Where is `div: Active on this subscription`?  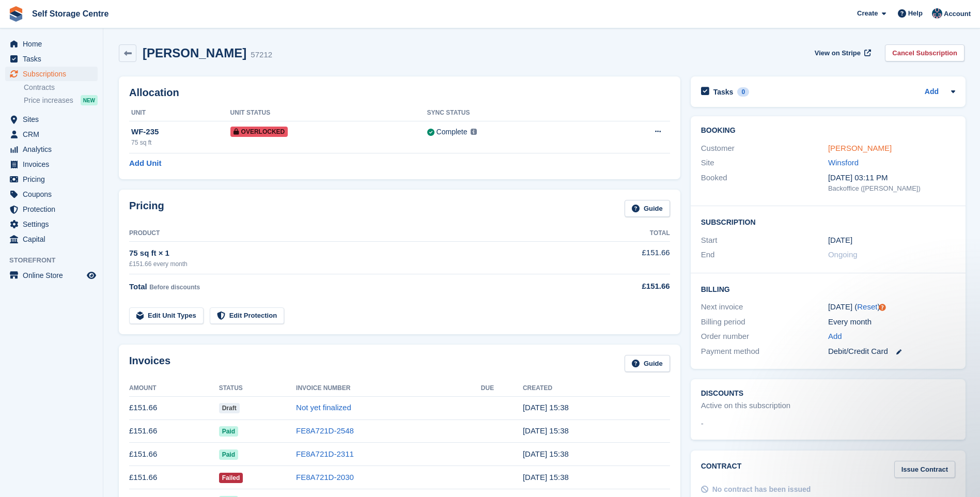
div: Active on this subscription is located at coordinates (746, 405).